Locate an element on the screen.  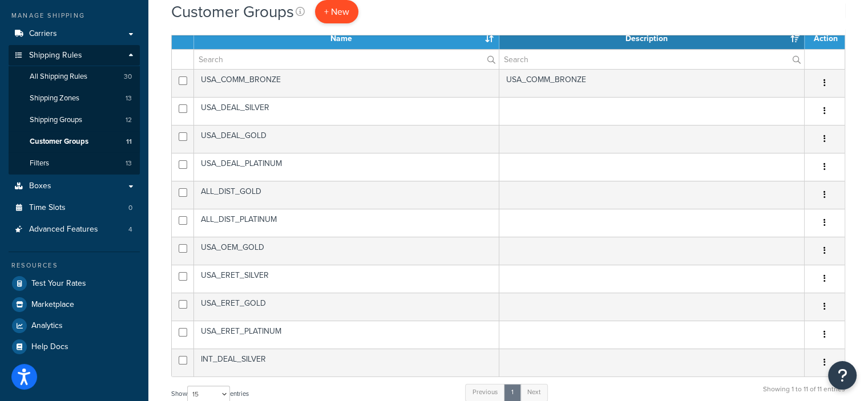
li: Test Your Rates is located at coordinates (74, 283).